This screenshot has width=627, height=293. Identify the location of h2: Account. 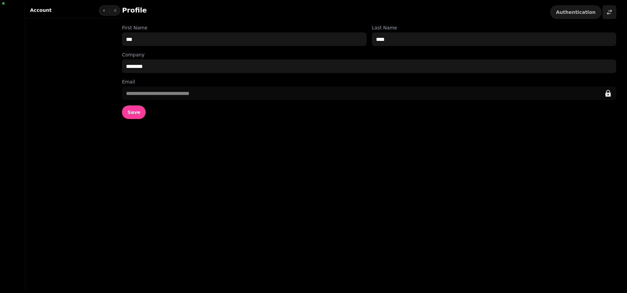
(41, 10).